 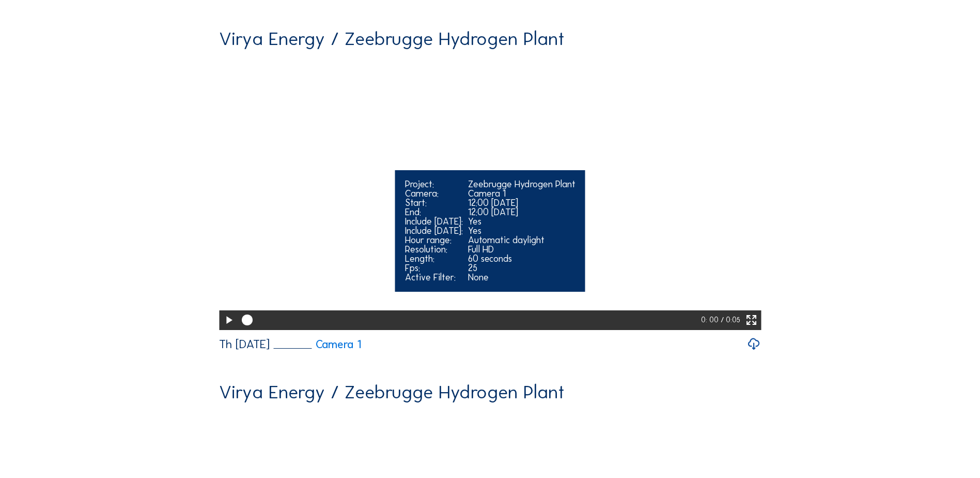 I want to click on div: Fps:, so click(x=434, y=268).